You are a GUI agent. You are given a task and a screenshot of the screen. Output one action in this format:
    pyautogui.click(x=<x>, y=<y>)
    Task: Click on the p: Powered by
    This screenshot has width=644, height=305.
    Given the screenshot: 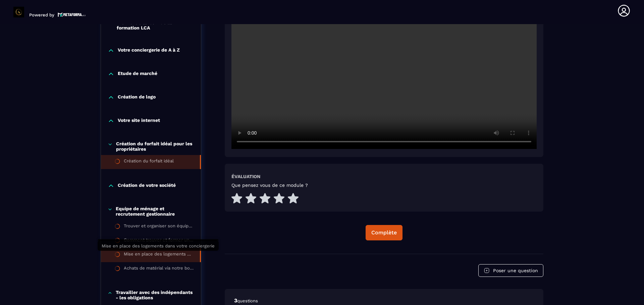 What is the action you would take?
    pyautogui.click(x=42, y=14)
    